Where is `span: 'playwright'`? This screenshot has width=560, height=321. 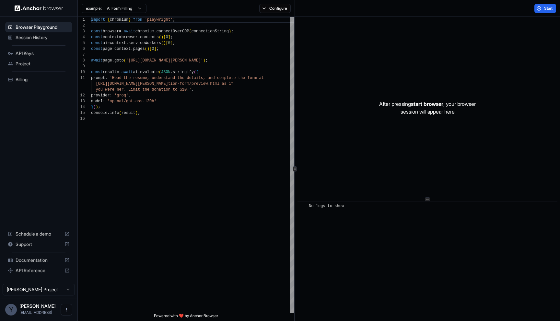 span: 'playwright' is located at coordinates (159, 20).